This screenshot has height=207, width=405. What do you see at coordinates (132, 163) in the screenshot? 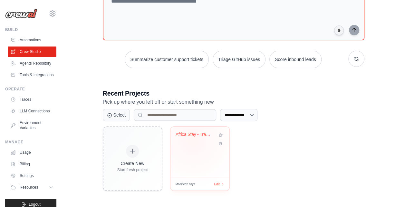
I see `div: Create New` at bounding box center [132, 163].